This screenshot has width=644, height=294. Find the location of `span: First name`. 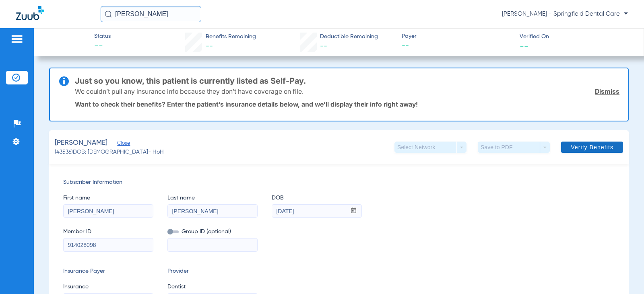

span: First name is located at coordinates (108, 198).